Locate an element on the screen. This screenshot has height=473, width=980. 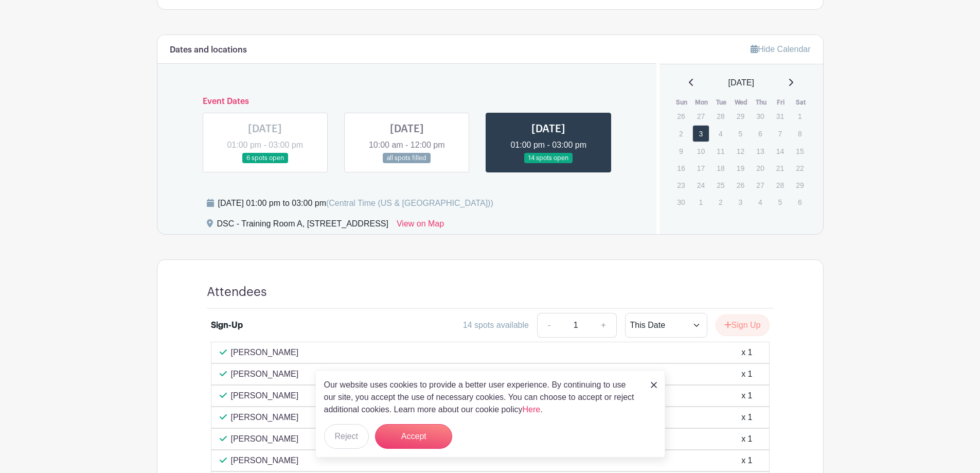
p: 24 is located at coordinates (700, 184).